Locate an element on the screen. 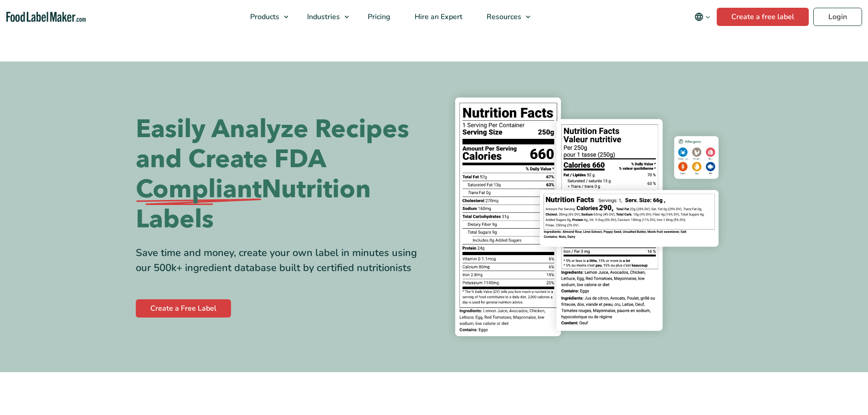  span: Hire an Expert is located at coordinates (437, 17).